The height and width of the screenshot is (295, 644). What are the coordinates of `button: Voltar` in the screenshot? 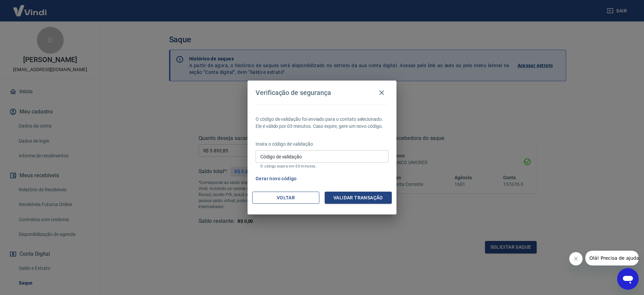 It's located at (286, 197).